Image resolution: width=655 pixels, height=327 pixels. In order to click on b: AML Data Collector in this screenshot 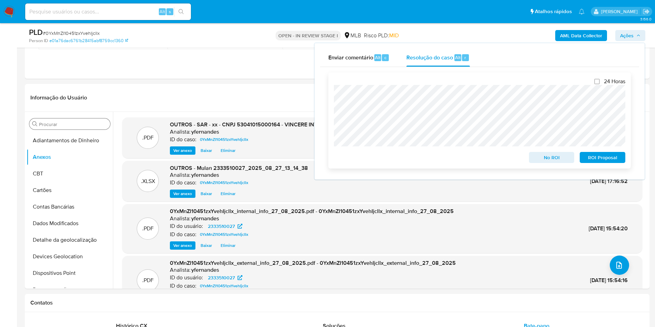, I will do `click(582, 36)`.